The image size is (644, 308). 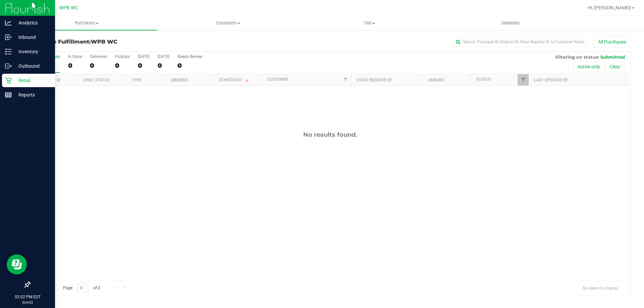 What do you see at coordinates (601, 288) in the screenshot?
I see `span: No items to display` at bounding box center [601, 288].